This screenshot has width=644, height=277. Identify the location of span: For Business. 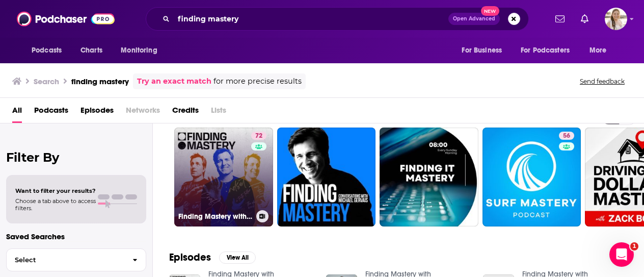
(481, 51).